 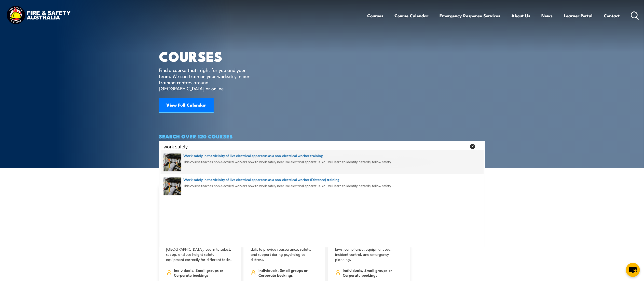 What do you see at coordinates (322, 136) in the screenshot?
I see `h4: SEARCH OVER 120 COURSES` at bounding box center [322, 136].